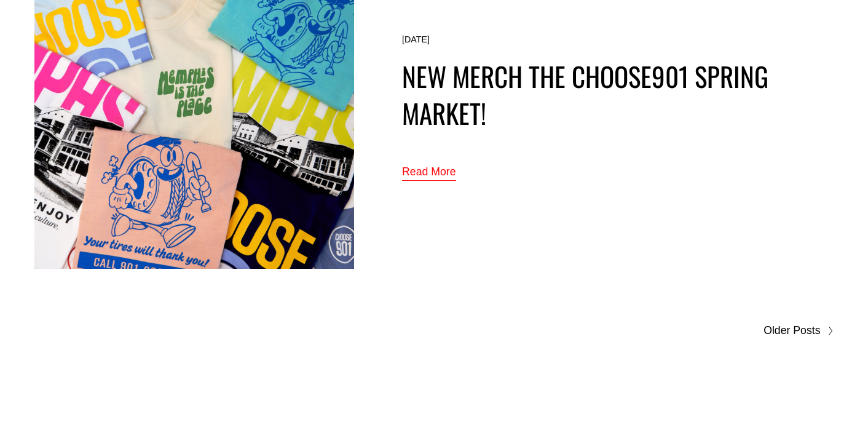  What do you see at coordinates (429, 172) in the screenshot?
I see `a: Read More` at bounding box center [429, 172].